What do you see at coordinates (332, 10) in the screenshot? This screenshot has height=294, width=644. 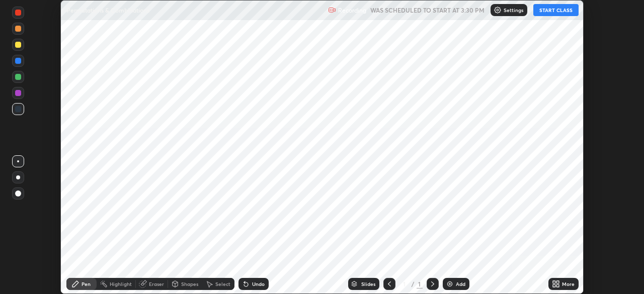 I see `img: recording.375f2c34.svg` at bounding box center [332, 10].